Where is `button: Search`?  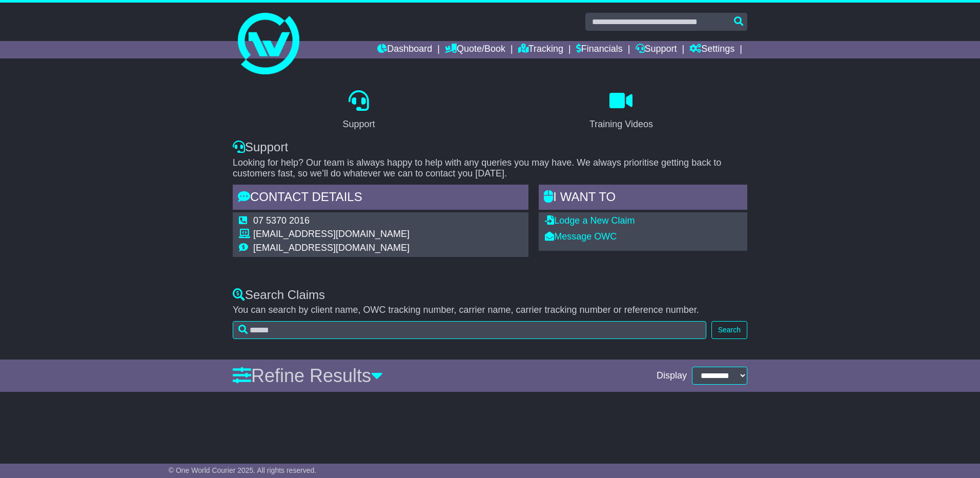 button: Search is located at coordinates (730, 330).